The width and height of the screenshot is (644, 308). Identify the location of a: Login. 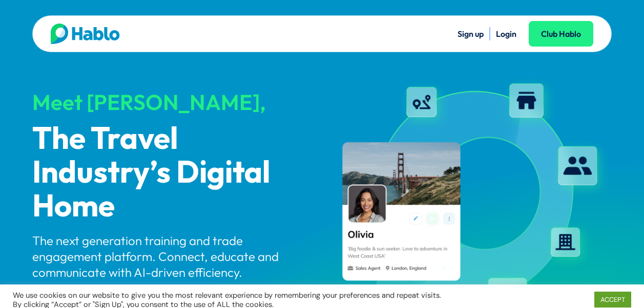
(506, 34).